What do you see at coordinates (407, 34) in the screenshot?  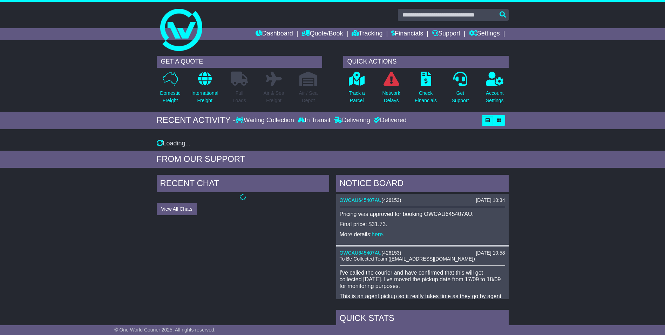 I see `a: Financials` at bounding box center [407, 34].